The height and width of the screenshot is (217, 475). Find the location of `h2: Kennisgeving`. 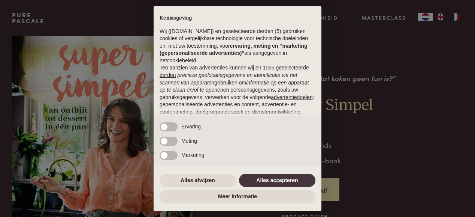

h2: Kennisgeving is located at coordinates (238, 18).